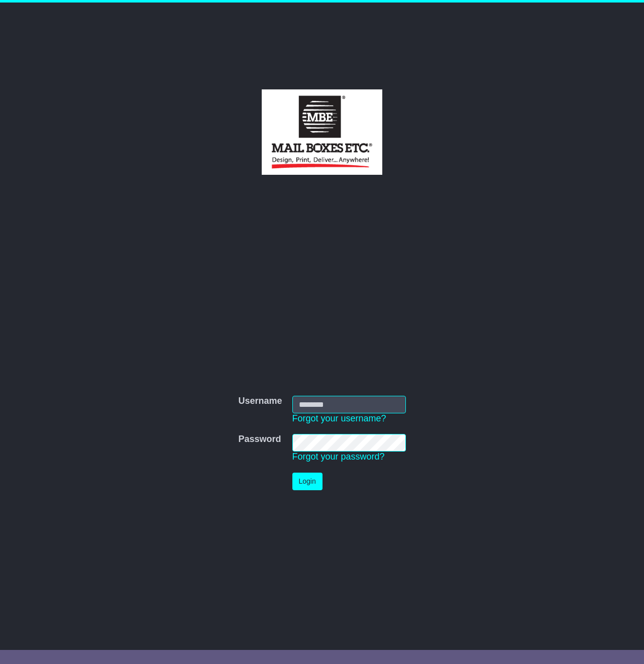  I want to click on a: Forgot your username?, so click(339, 419).